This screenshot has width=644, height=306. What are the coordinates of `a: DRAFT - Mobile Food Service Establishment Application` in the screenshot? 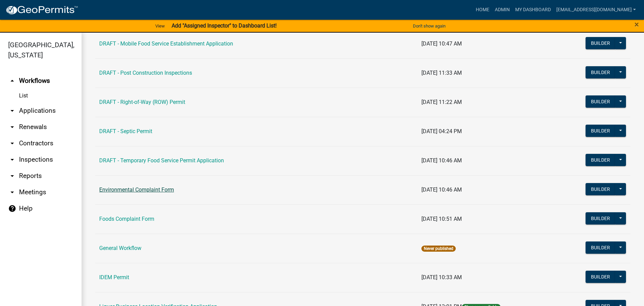 It's located at (166, 44).